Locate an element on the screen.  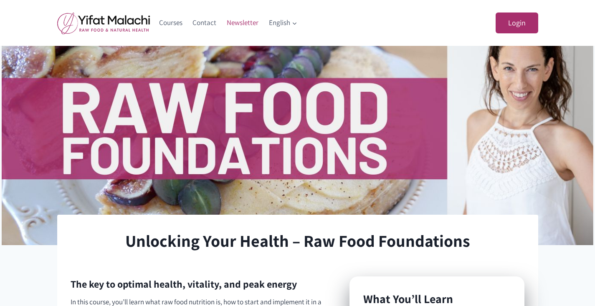
h3: The key to optimal health, vitality, and peak energy is located at coordinates (184, 284).